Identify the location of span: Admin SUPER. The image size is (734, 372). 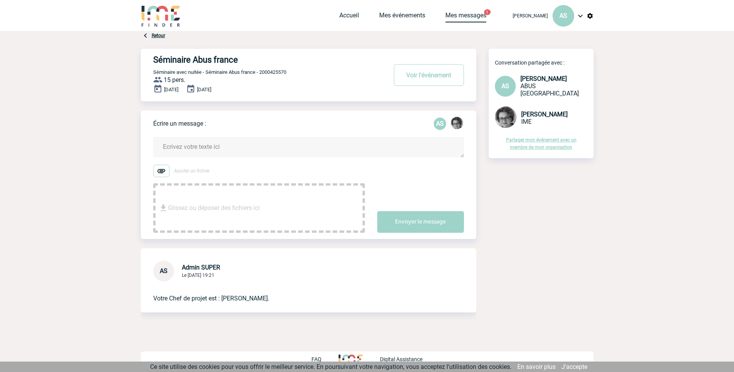
(201, 267).